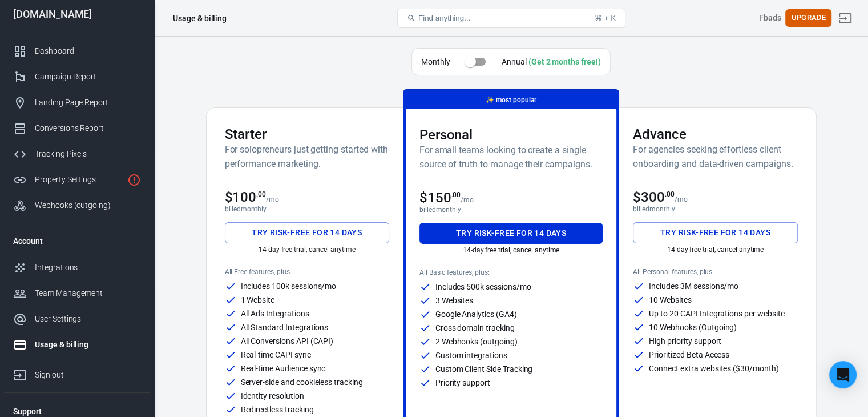  I want to click on li: Account, so click(77, 241).